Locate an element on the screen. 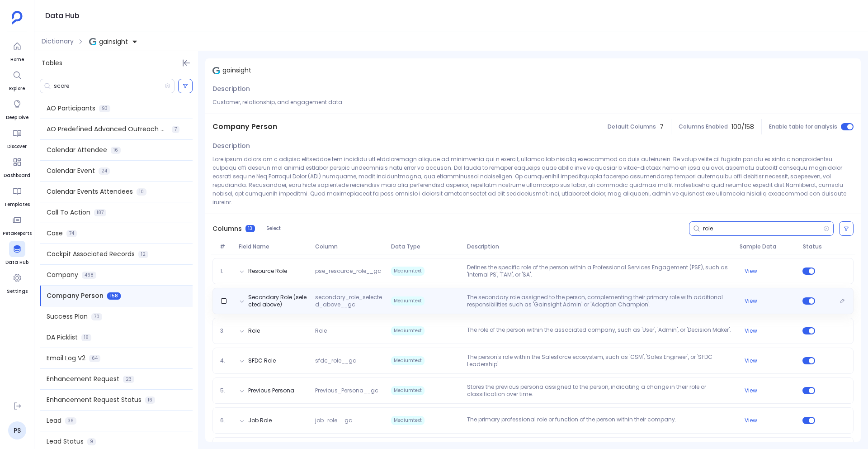 The height and width of the screenshot is (449, 868). button: Previous Persona is located at coordinates (271, 390).